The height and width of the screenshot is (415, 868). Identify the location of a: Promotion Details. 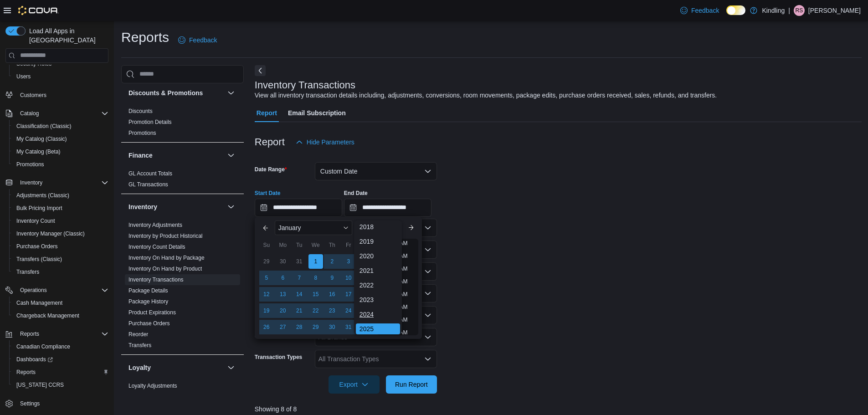
(150, 122).